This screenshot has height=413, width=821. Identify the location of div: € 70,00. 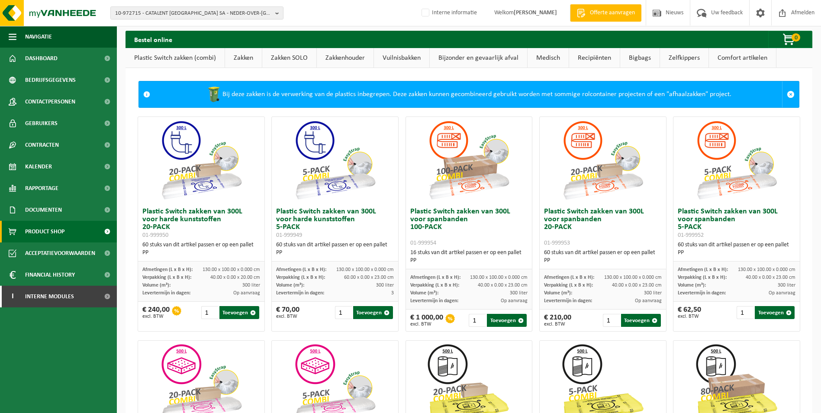
(288, 312).